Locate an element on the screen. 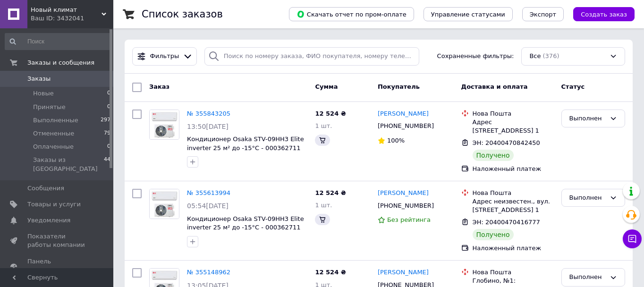  a: Создать заказ is located at coordinates (599, 14).